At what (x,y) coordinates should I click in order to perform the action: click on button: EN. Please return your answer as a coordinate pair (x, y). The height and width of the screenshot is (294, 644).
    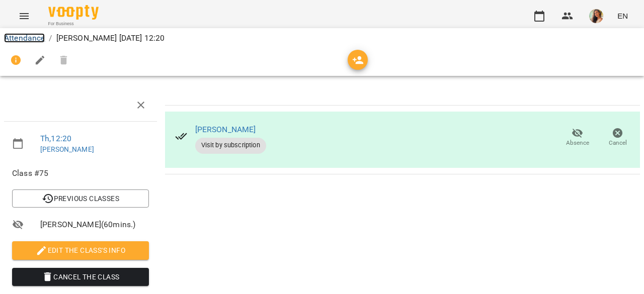
    Looking at the image, I should click on (623, 15).